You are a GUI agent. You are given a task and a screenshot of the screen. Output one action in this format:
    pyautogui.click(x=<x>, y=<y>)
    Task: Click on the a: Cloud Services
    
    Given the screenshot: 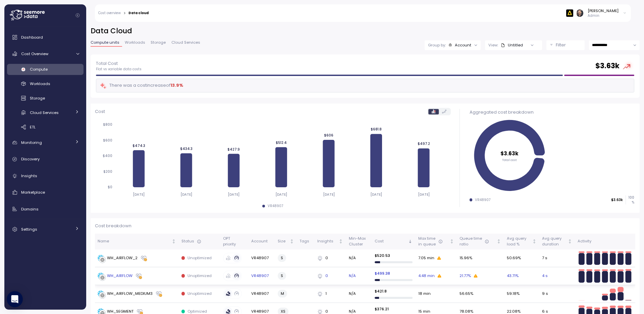 What is the action you would take?
    pyautogui.click(x=45, y=112)
    